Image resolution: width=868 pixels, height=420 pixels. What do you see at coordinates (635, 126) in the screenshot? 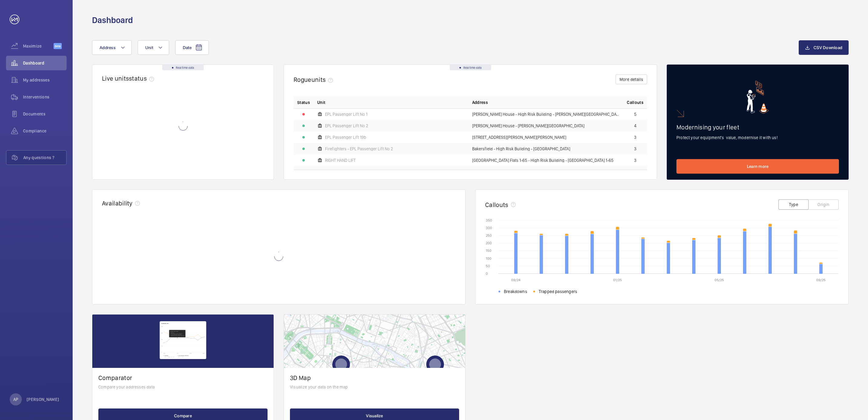
I see `span: 4` at bounding box center [635, 126].